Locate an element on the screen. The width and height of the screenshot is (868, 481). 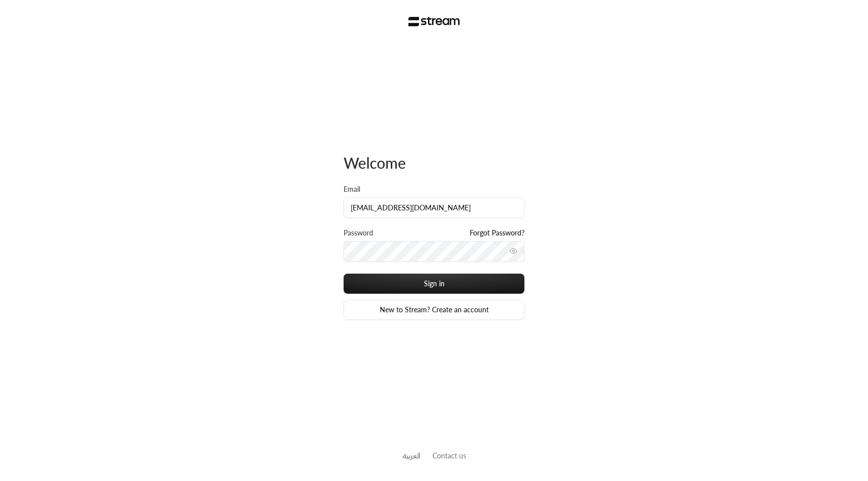
a: Forgot Password? is located at coordinates (497, 233).